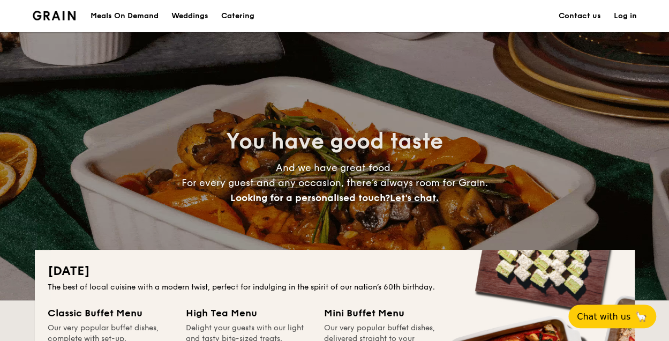 This screenshot has width=669, height=341. Describe the element at coordinates (110, 313) in the screenshot. I see `div: Classic Buffet Menu` at that location.